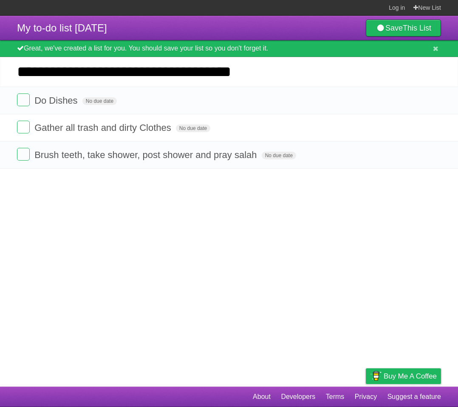  What do you see at coordinates (104, 127) in the screenshot?
I see `span: Gather all trash and dirty Clothes` at bounding box center [104, 127].